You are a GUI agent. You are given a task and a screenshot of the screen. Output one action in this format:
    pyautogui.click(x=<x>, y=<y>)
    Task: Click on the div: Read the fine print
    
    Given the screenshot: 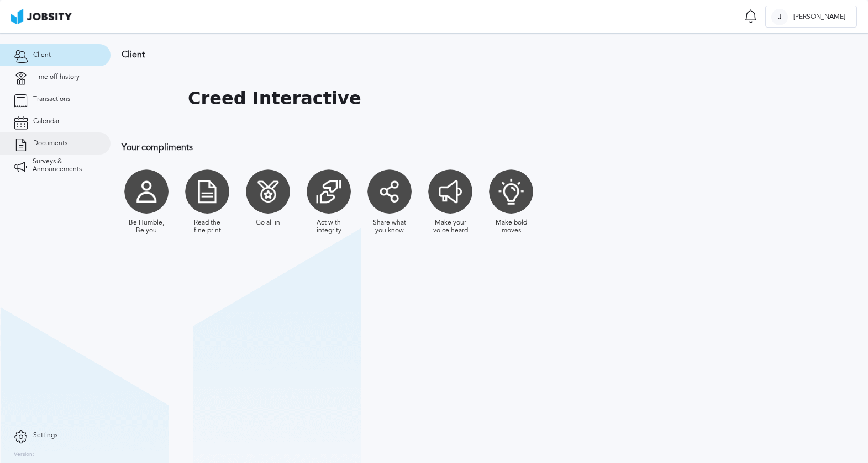 What is the action you would take?
    pyautogui.click(x=207, y=227)
    